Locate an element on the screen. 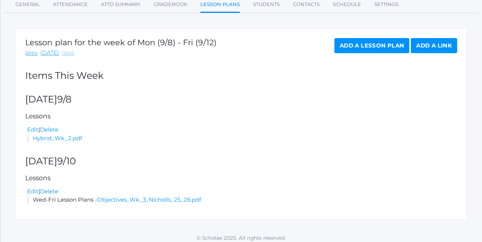 Image resolution: width=482 pixels, height=242 pixels. a: Add a Link is located at coordinates (434, 46).